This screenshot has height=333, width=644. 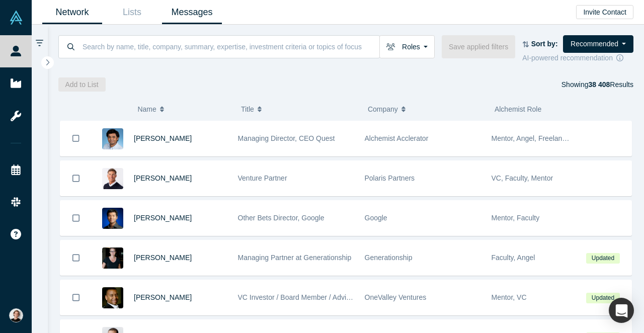 I want to click on img: Gnani Palanikumar's Profile Image, so click(x=113, y=139).